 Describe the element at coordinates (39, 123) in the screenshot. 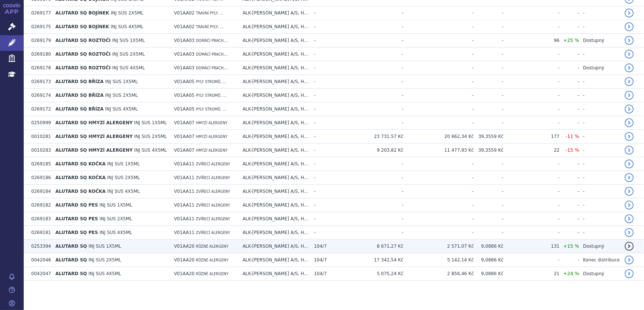

I see `td: 0250999` at that location.